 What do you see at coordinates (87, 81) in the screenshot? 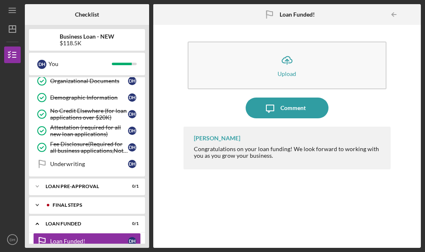
I see `a: Organizational DocumentsDH` at bounding box center [87, 81].